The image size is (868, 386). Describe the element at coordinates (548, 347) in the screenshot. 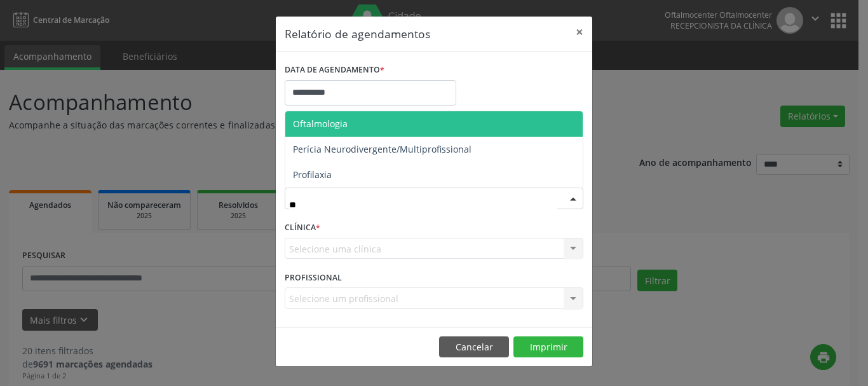

I see `button: Imprimir` at that location.